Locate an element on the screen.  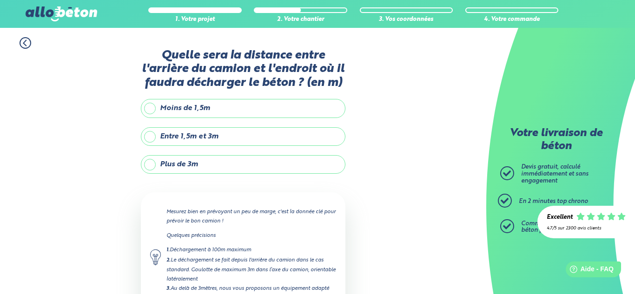
span: En 2 minutes top chrono is located at coordinates (554, 201).